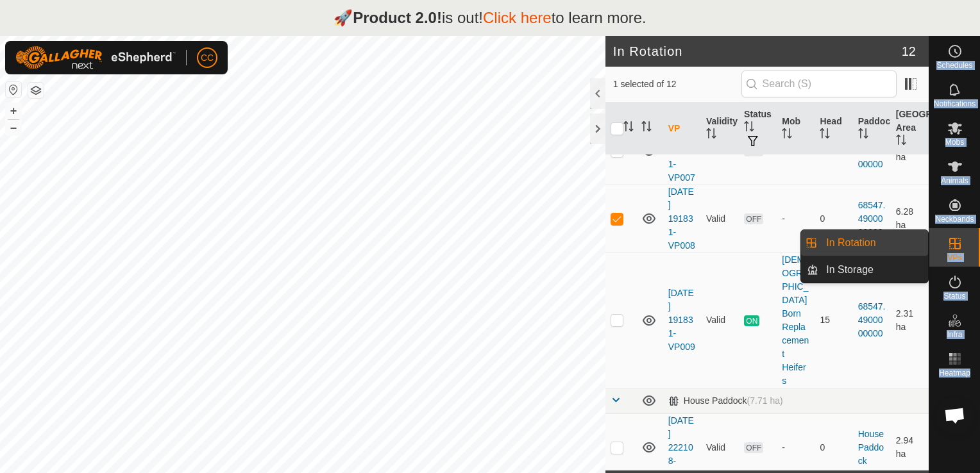 The image size is (980, 473). I want to click on span: Schedules, so click(954, 65).